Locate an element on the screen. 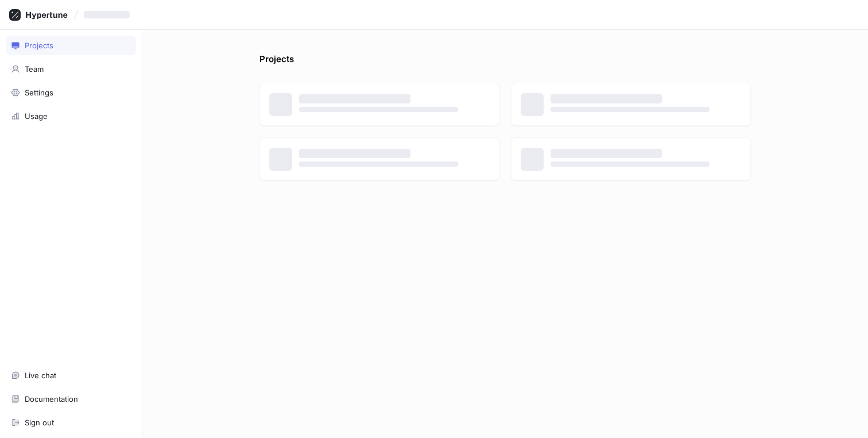 The image size is (868, 438). div: Sign out is located at coordinates (39, 423).